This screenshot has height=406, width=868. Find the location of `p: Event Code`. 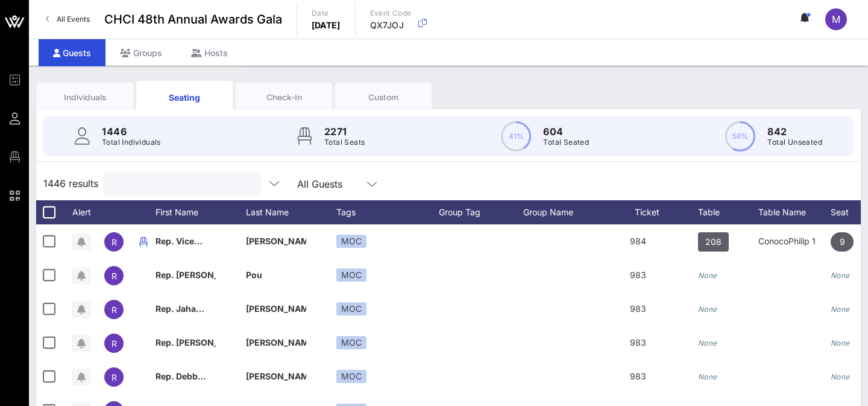

p: Event Code is located at coordinates (391, 14).